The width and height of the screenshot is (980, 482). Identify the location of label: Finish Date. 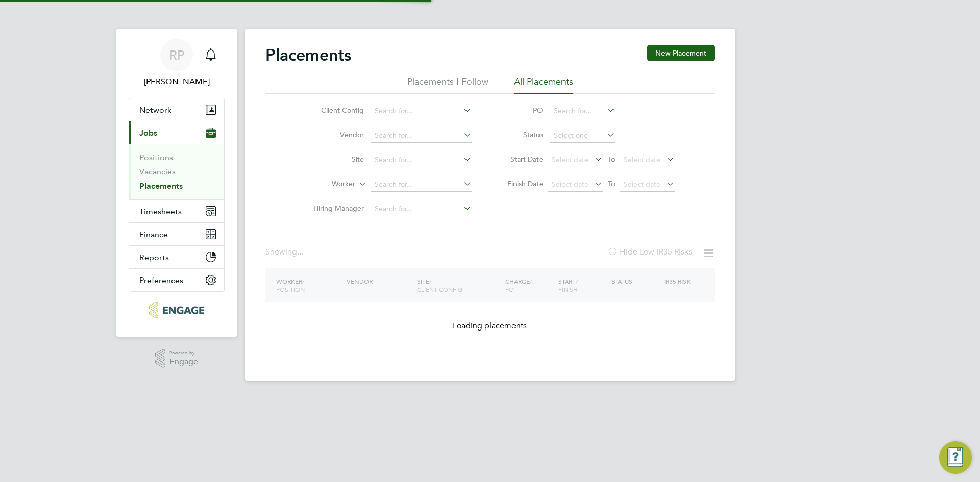
(520, 184).